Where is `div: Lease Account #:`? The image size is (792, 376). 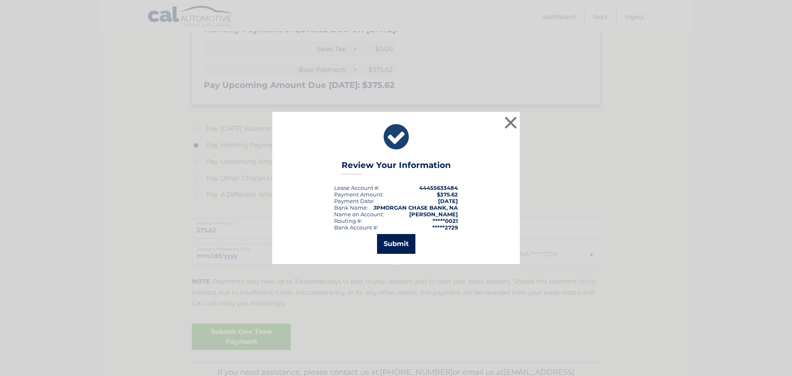 div: Lease Account #: is located at coordinates (357, 188).